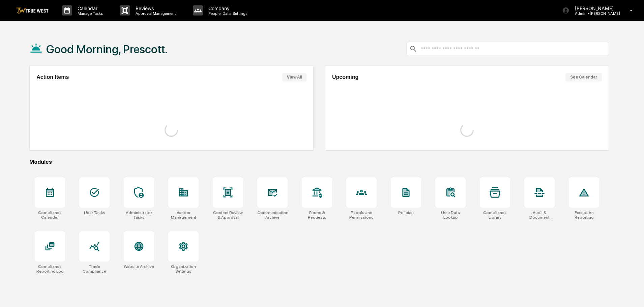  I want to click on div: Compliance Library, so click(495, 215).